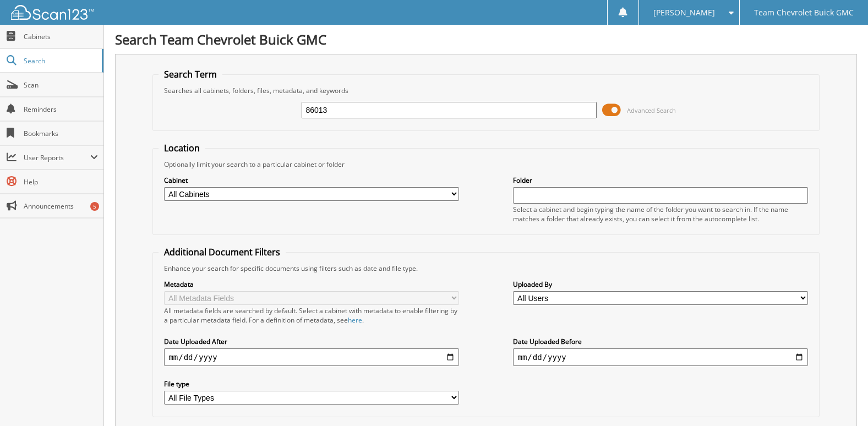  Describe the element at coordinates (182, 148) in the screenshot. I see `legend: Location` at that location.